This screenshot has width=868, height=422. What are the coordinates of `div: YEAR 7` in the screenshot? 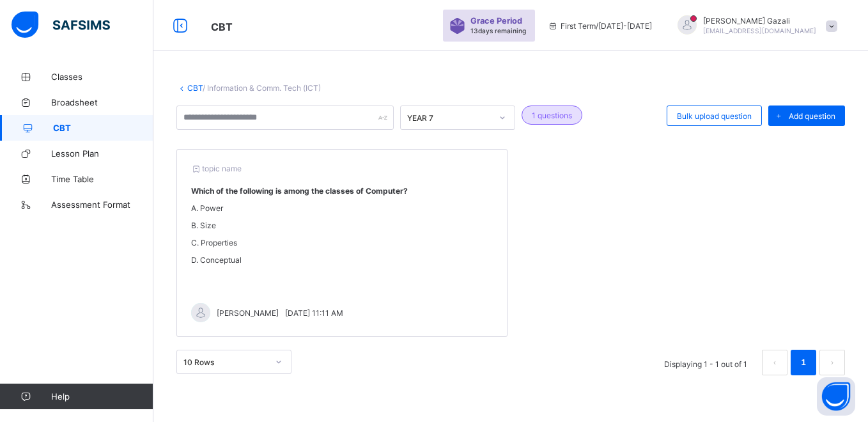 It's located at (450, 118).